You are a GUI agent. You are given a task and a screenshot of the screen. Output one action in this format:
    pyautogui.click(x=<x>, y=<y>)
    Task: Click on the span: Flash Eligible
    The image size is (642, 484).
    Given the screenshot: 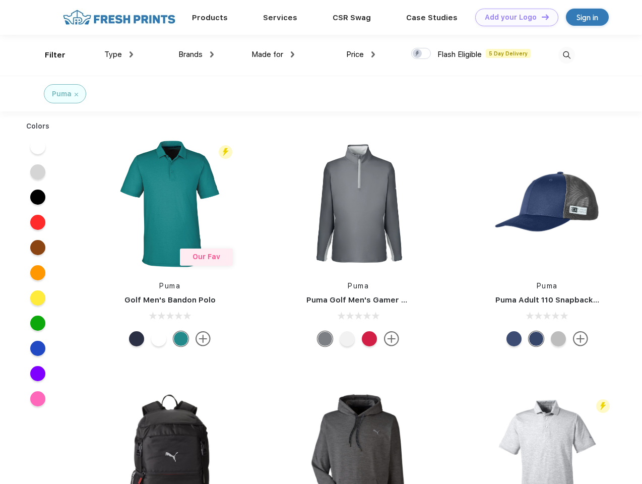 What is the action you would take?
    pyautogui.click(x=459, y=54)
    